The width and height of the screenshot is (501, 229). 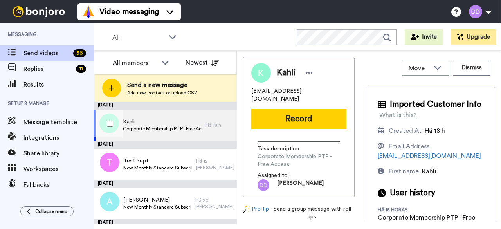 What do you see at coordinates (88, 12) in the screenshot?
I see `img: vm-color.svg` at bounding box center [88, 12].